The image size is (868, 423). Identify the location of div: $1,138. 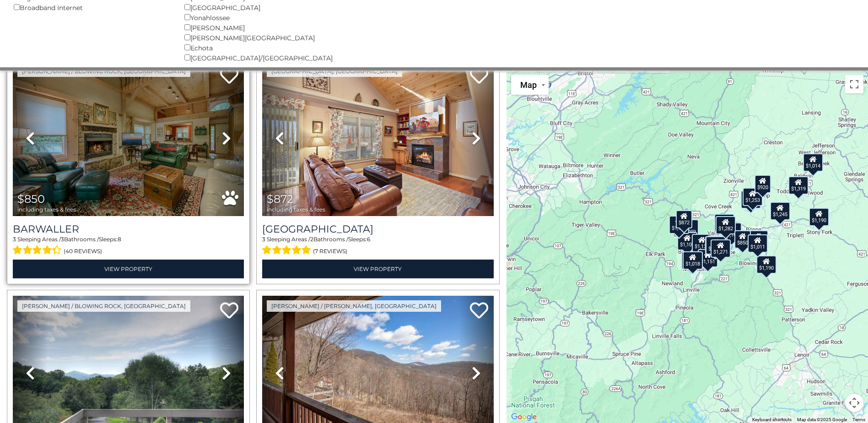
(679, 225).